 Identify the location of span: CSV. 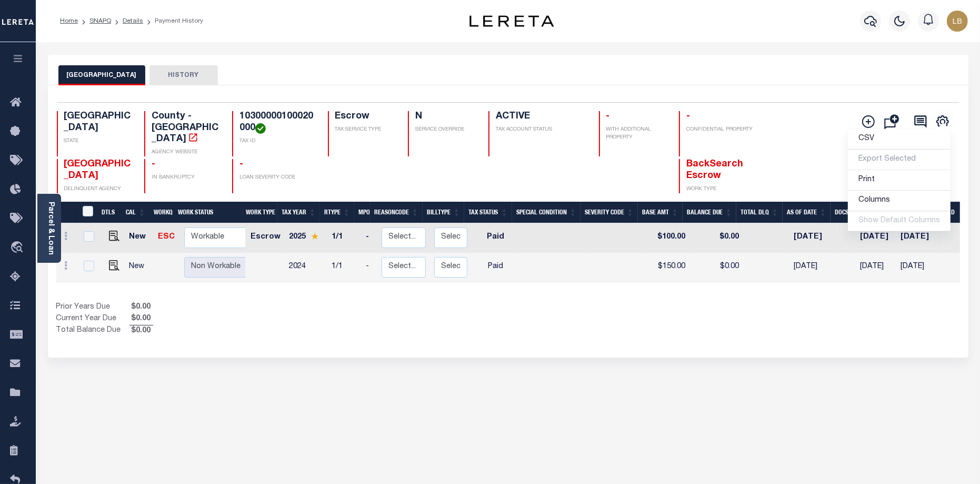
(866, 138).